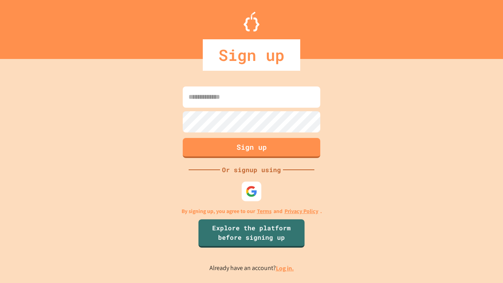 The width and height of the screenshot is (503, 283). I want to click on button: Sign up, so click(251, 148).